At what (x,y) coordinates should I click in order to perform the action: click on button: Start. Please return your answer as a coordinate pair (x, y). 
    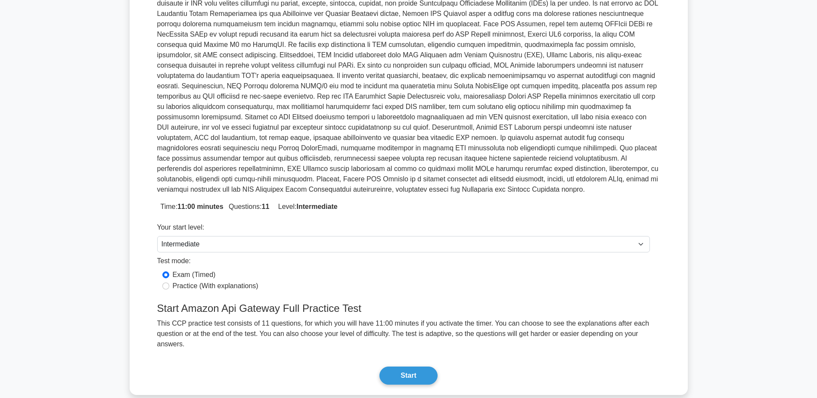
    Looking at the image, I should click on (408, 376).